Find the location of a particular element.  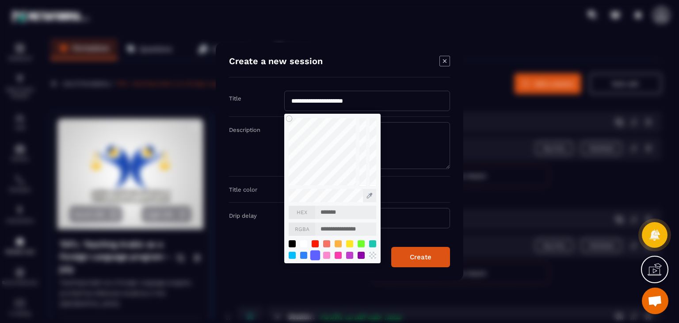

div: Open chat is located at coordinates (655, 301).